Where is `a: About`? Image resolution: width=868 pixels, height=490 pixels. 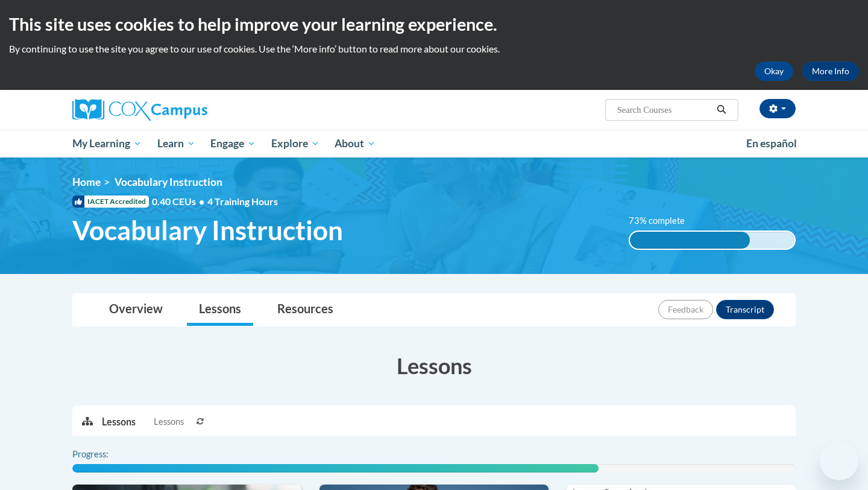 a: About is located at coordinates (355, 144).